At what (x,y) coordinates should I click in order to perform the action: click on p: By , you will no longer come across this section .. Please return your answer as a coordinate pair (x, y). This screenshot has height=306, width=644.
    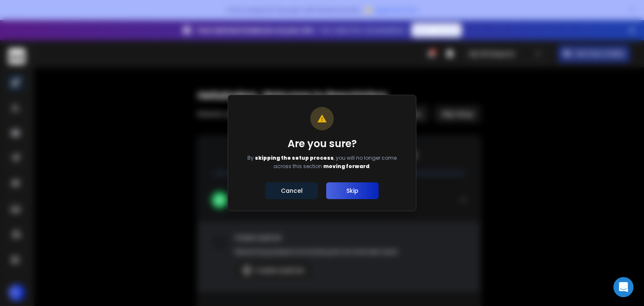
    Looking at the image, I should click on (322, 163).